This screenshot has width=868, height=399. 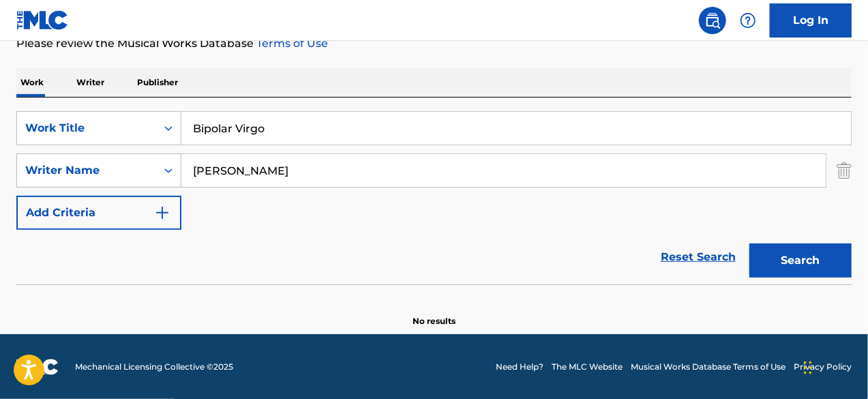 What do you see at coordinates (163, 213) in the screenshot?
I see `img: 9d2ae6d4665cec9f34b9.svg` at bounding box center [163, 213].